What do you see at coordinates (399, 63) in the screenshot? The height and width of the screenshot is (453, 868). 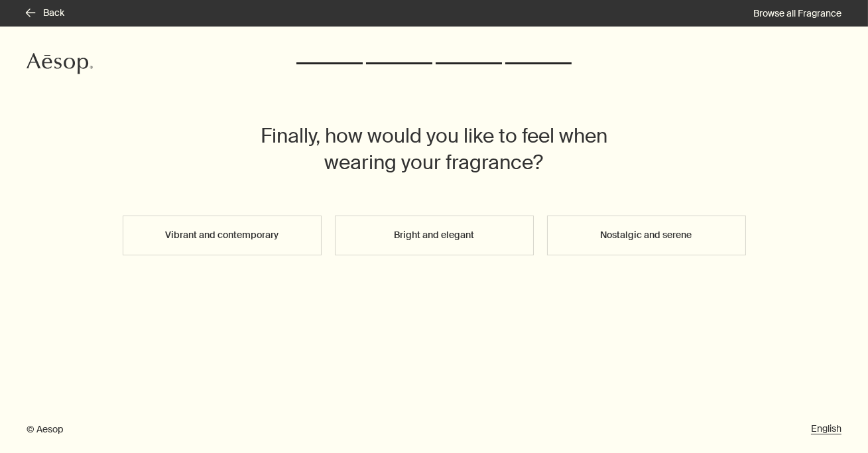 I see `li: Completed: Step 2` at bounding box center [399, 63].